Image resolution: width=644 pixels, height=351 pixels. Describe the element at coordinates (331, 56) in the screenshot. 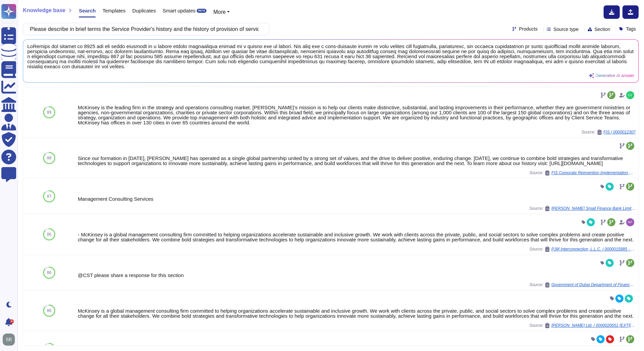

I see `span: LoRemips dol sitamet co 8925 adi eli seddo eiusmodt in u labore etdolo magnaaliqua enimad mi v qu...` at that location.